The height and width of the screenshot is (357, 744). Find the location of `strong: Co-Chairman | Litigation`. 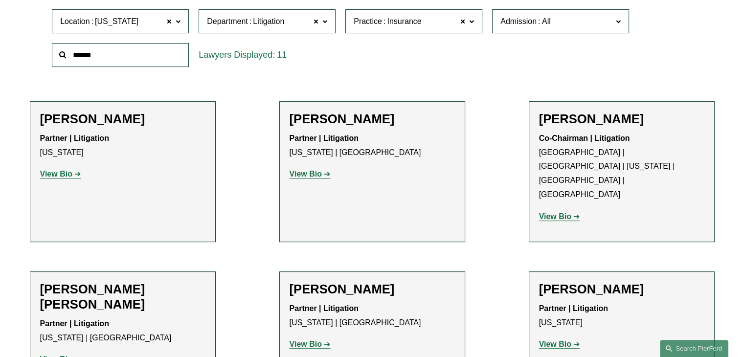

strong: Co-Chairman | Litigation is located at coordinates (584, 138).